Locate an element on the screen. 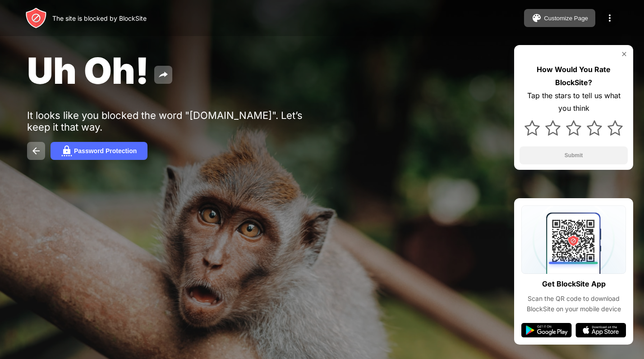  div: Get BlockSite App is located at coordinates (574, 284).